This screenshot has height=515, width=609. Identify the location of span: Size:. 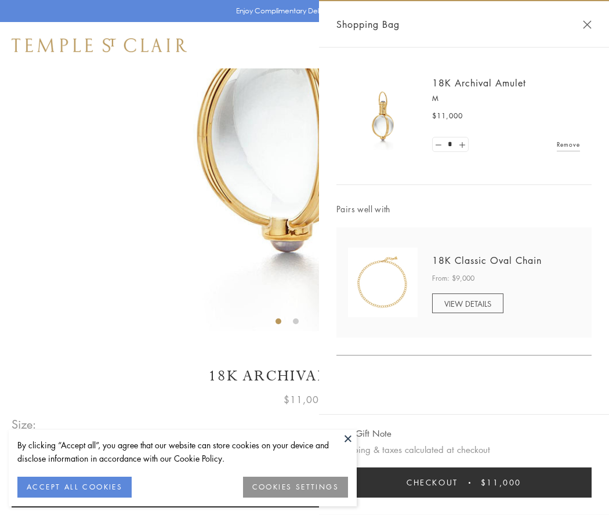
(24, 424).